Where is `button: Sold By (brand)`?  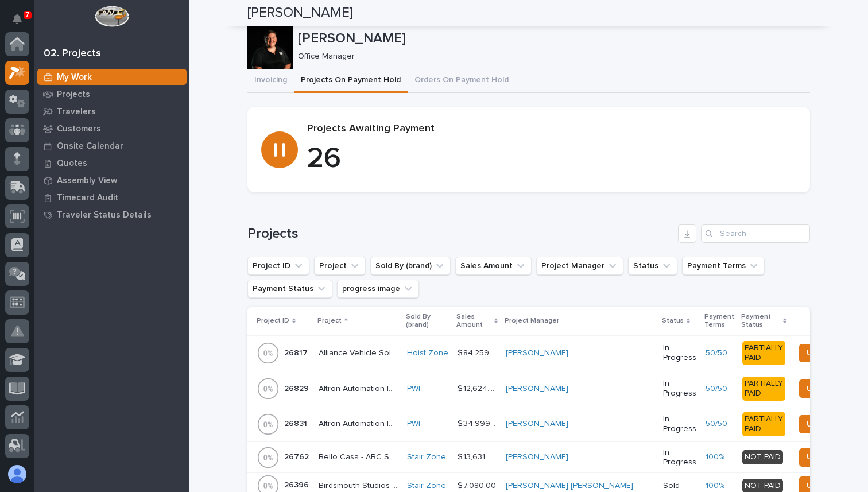 button: Sold By (brand) is located at coordinates (410, 266).